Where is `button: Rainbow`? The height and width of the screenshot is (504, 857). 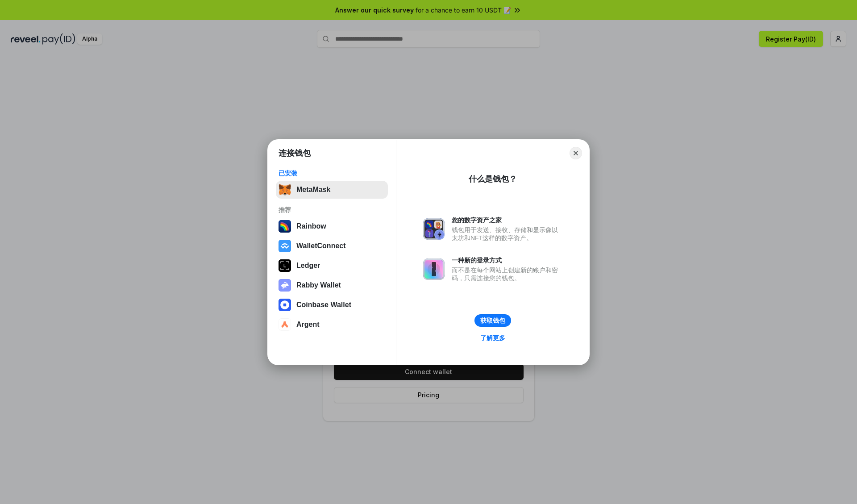
button: Rainbow is located at coordinates (332, 226).